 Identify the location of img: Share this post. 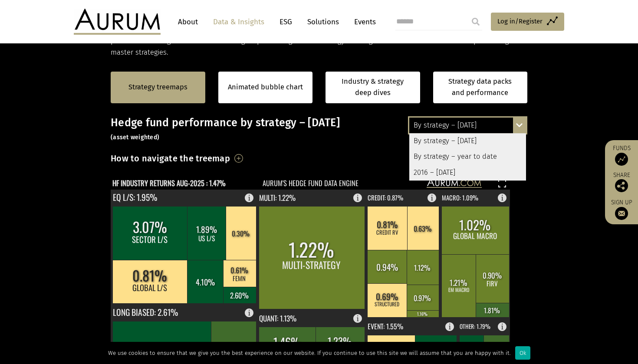
(622, 186).